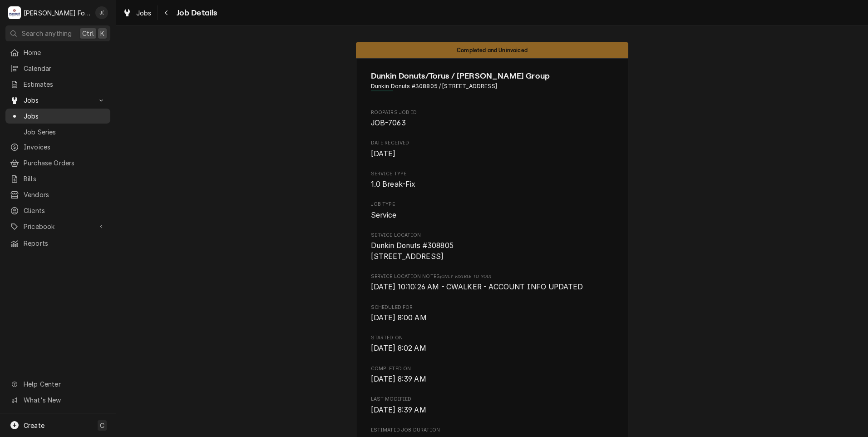 The image size is (868, 437). What do you see at coordinates (58, 162) in the screenshot?
I see `a: Purchase Orders` at bounding box center [58, 162].